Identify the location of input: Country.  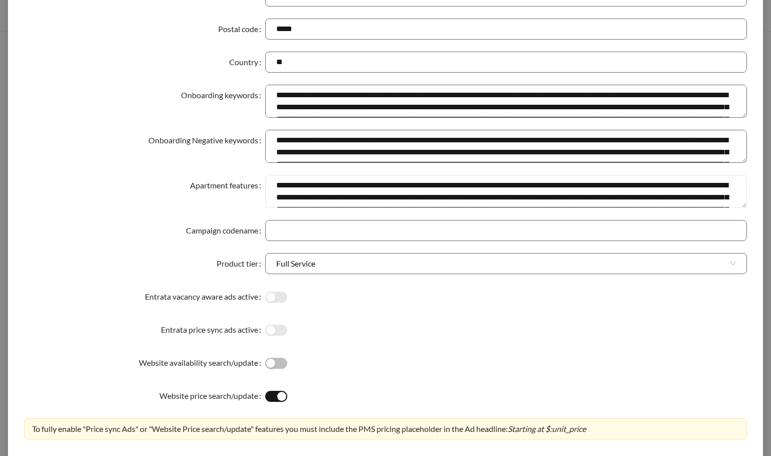
(506, 62).